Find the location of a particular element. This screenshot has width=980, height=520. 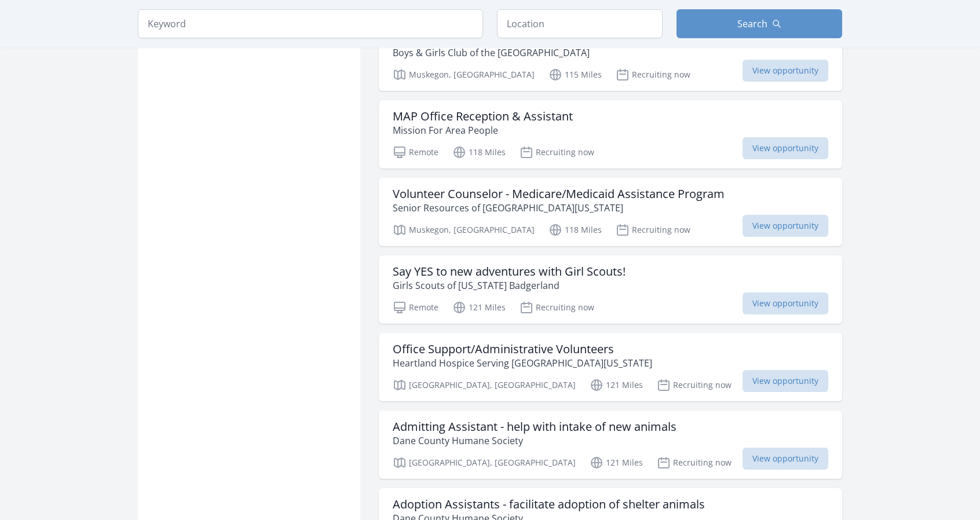

p: Mission For Area People is located at coordinates (482, 130).